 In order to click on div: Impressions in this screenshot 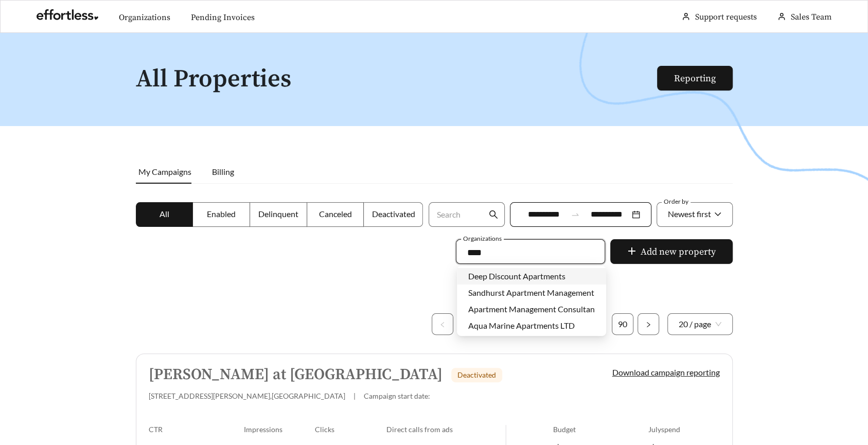, I will do `click(279, 430)`.